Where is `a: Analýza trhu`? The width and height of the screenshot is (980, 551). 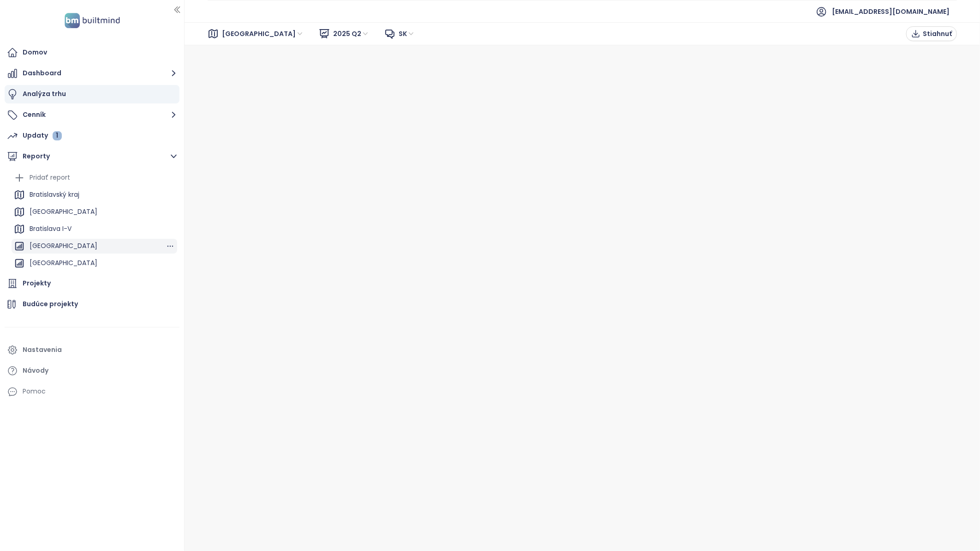
a: Analýza trhu is located at coordinates (92, 94).